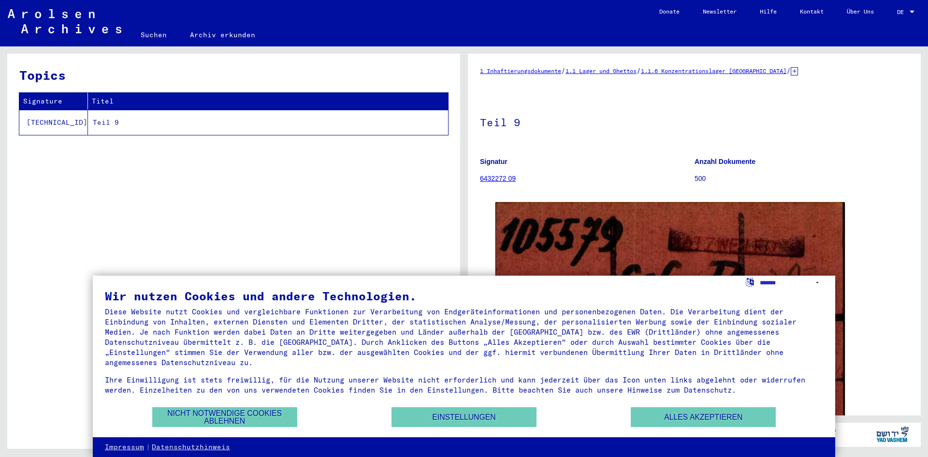  What do you see at coordinates (234, 75) in the screenshot?
I see `h3: Topics` at bounding box center [234, 75].